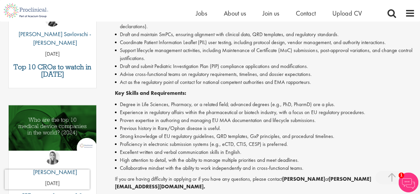  Describe the element at coordinates (265, 137) in the screenshot. I see `li: Strong knowledge of EU regulatory guidelines, QRD templates, GxP principles, and procedural timel...` at that location.